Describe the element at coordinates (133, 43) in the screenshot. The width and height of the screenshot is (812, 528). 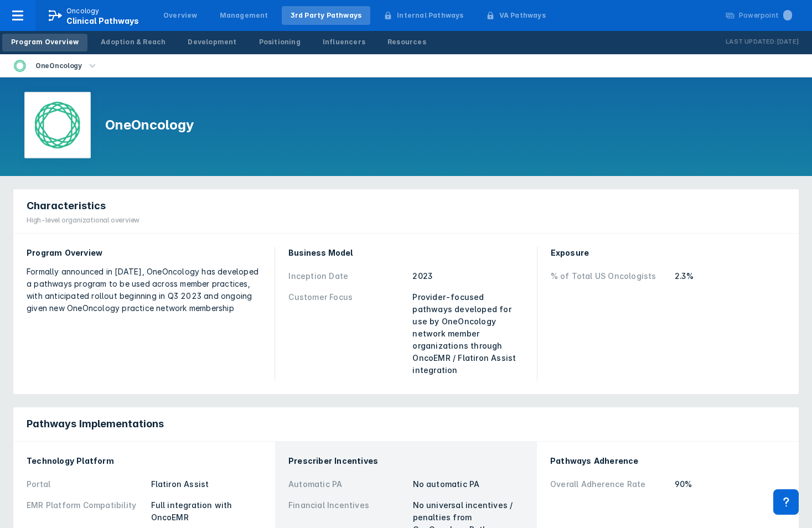
I see `a: Adoption & Reach` at that location.